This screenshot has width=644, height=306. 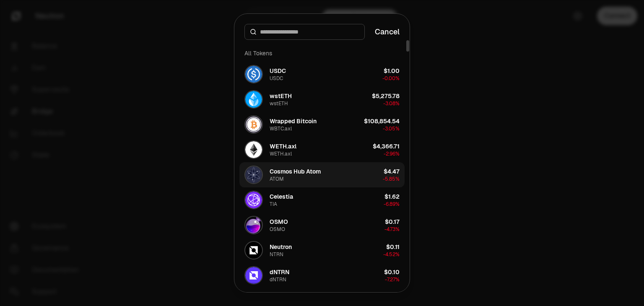 What do you see at coordinates (386, 146) in the screenshot?
I see `div: $4,366.71` at bounding box center [386, 146].